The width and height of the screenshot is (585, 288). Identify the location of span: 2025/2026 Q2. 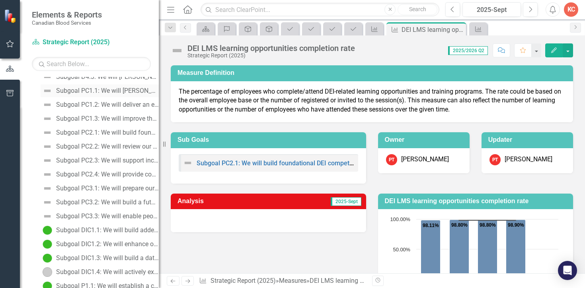
(468, 51).